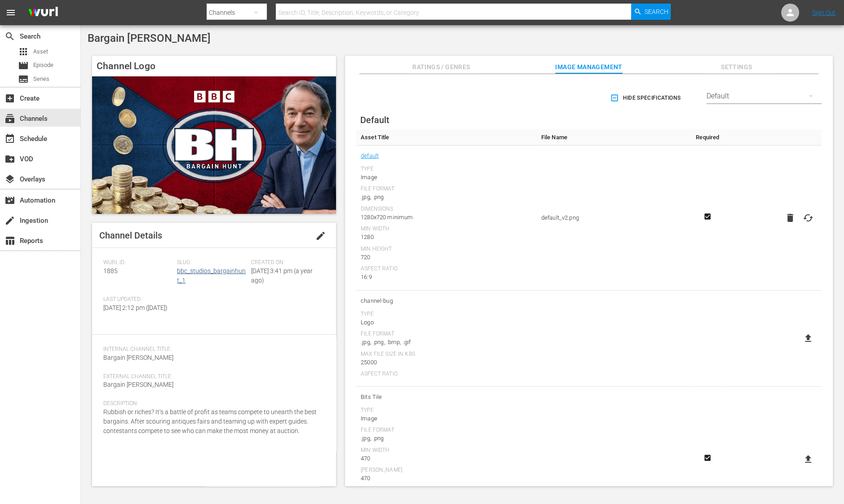 Image resolution: width=844 pixels, height=504 pixels. I want to click on span: Internal Channel Title:, so click(212, 349).